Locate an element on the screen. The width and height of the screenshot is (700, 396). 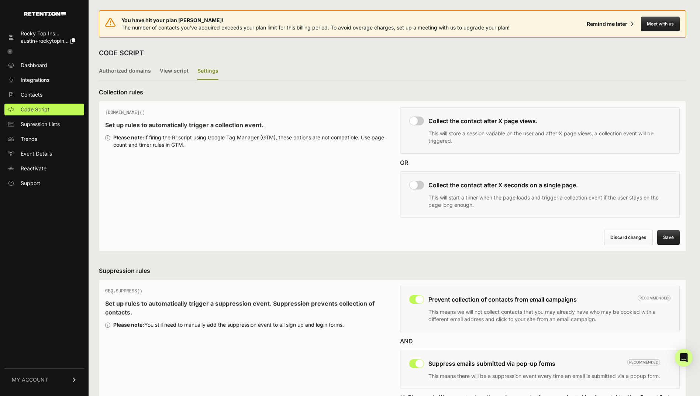
h3: Suppression rules is located at coordinates (392, 271).